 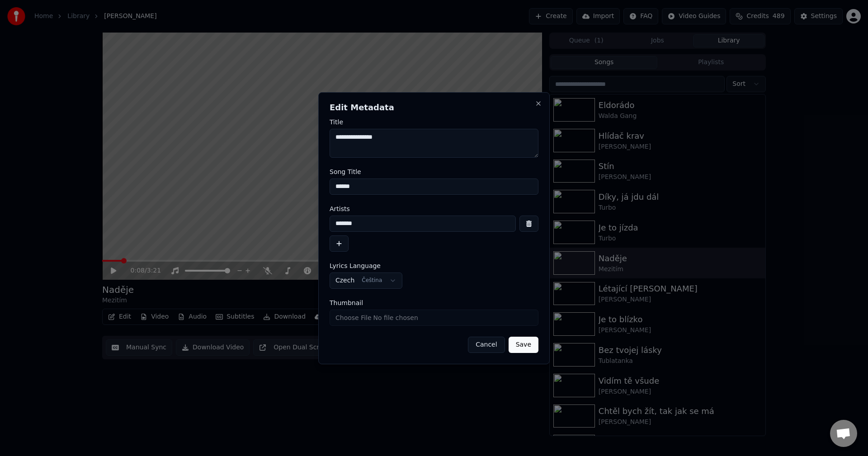 I want to click on label: Song Title, so click(x=434, y=172).